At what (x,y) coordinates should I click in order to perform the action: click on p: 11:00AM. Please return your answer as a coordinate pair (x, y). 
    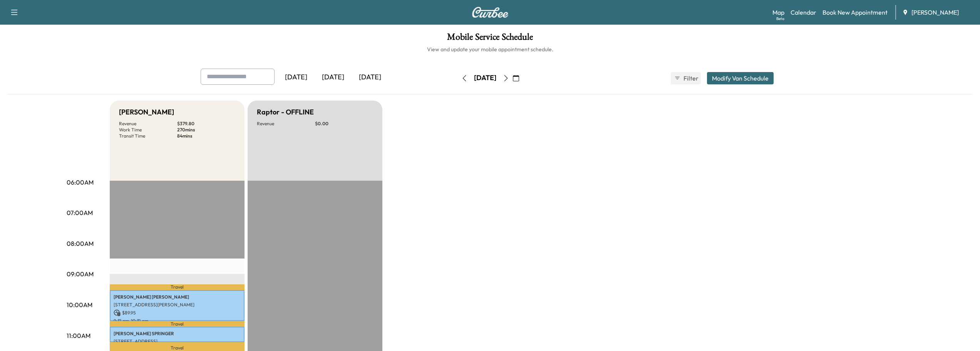
    Looking at the image, I should click on (78, 335).